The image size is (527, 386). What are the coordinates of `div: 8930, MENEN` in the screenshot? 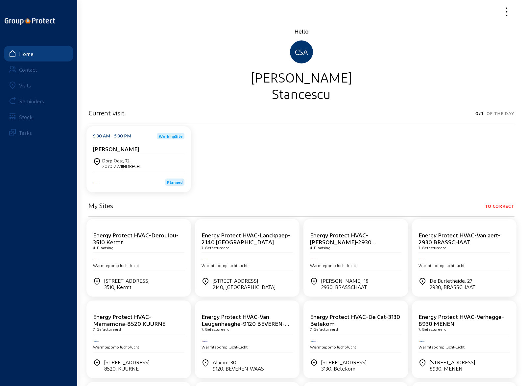 It's located at (453, 368).